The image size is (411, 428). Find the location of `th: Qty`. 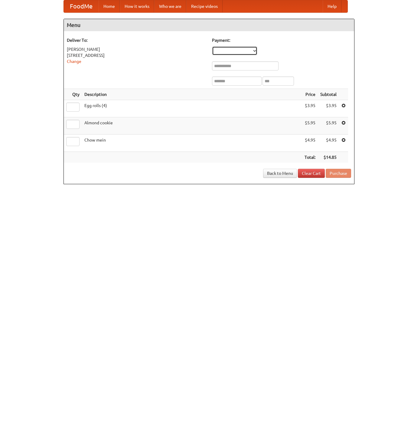

th: Qty is located at coordinates (73, 94).